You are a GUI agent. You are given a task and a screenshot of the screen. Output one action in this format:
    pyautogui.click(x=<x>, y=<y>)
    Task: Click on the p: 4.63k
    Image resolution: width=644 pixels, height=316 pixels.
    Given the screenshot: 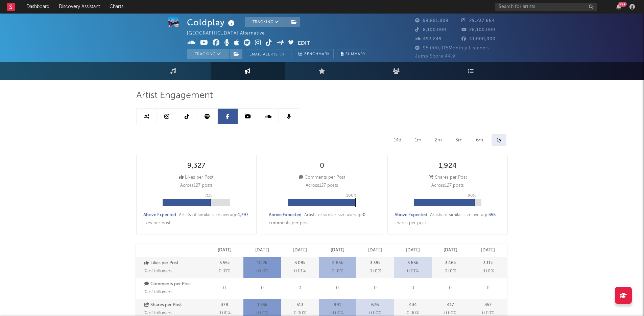 What is the action you would take?
    pyautogui.click(x=338, y=263)
    